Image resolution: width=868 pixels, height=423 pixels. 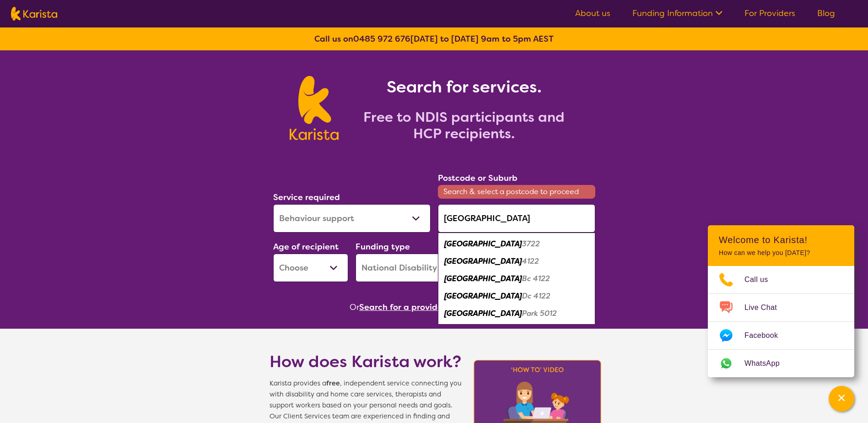 I want to click on div: Mansfield 4122, so click(x=517, y=261).